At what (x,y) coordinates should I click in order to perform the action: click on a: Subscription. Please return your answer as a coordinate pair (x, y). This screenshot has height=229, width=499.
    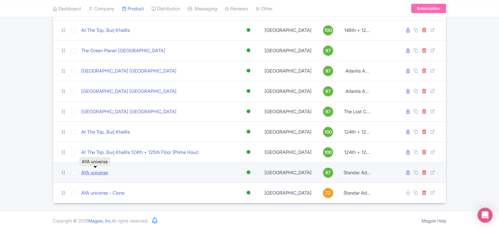
    Looking at the image, I should click on (429, 8).